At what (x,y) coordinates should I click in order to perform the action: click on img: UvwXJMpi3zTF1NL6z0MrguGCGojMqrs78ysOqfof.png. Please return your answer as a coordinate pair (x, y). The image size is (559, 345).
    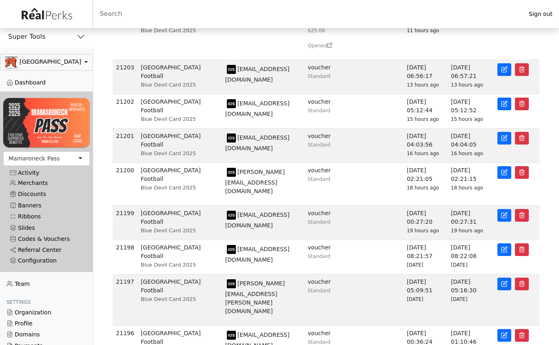
    Looking at the image, I should click on (46, 122).